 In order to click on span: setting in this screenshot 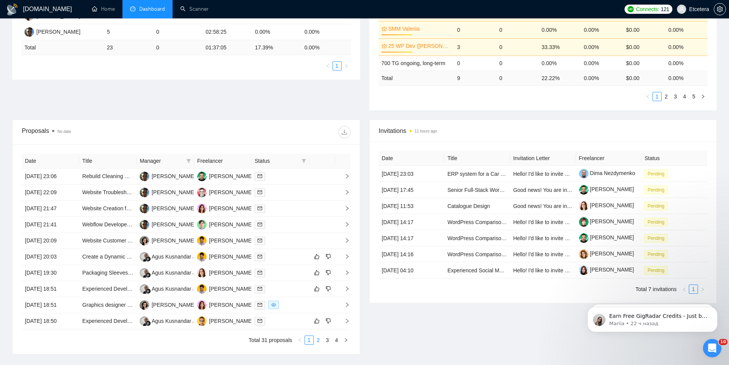, I will do `click(720, 9)`.